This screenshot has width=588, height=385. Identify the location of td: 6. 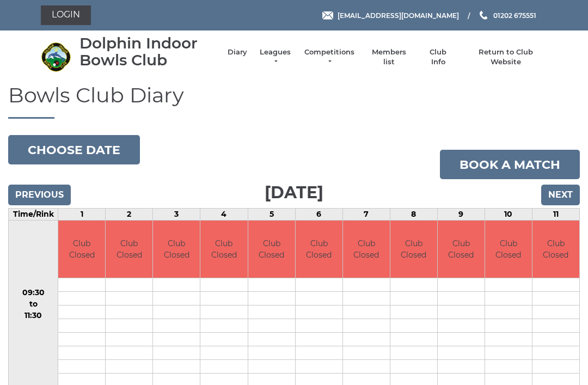
(319, 215).